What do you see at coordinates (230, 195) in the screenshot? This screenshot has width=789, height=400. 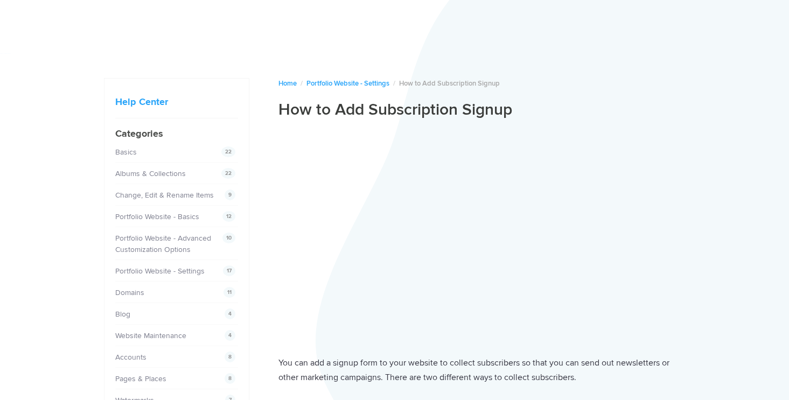 I see `span: 9` at bounding box center [230, 195].